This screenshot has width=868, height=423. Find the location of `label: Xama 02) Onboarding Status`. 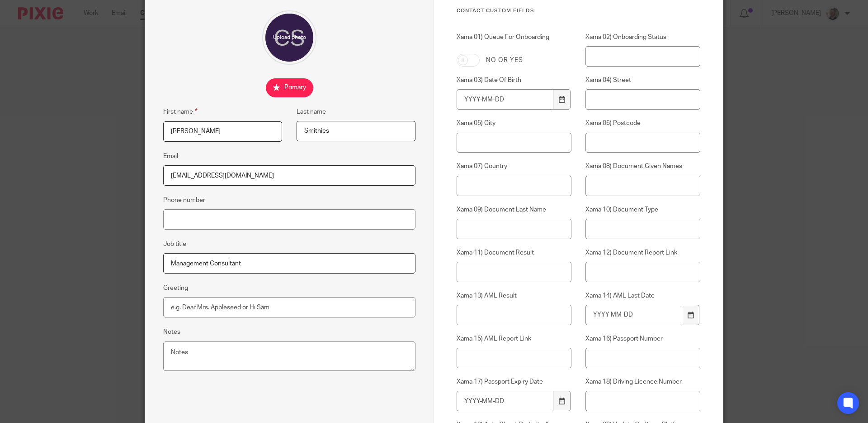

label: Xama 02) Onboarding Status is located at coordinates (643, 37).